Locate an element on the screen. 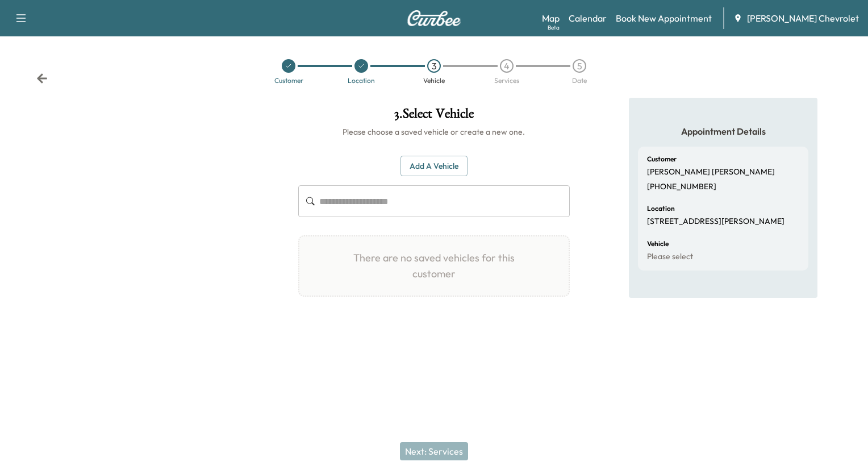  button: Add a Vehicle is located at coordinates (434, 166).